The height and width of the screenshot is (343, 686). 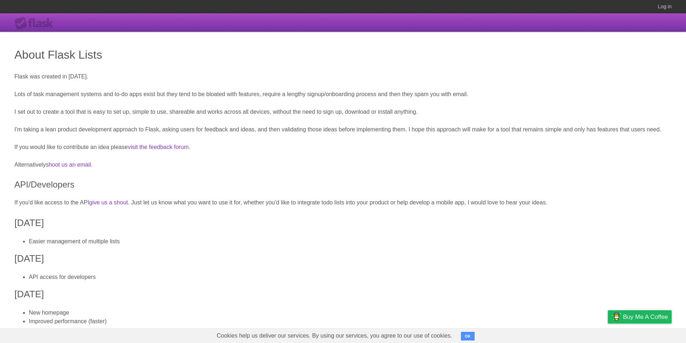 What do you see at coordinates (343, 203) in the screenshot?
I see `p: If you'd like access to the API . Just let us know what you want to use it for, whether you'd lik...` at bounding box center [343, 203].